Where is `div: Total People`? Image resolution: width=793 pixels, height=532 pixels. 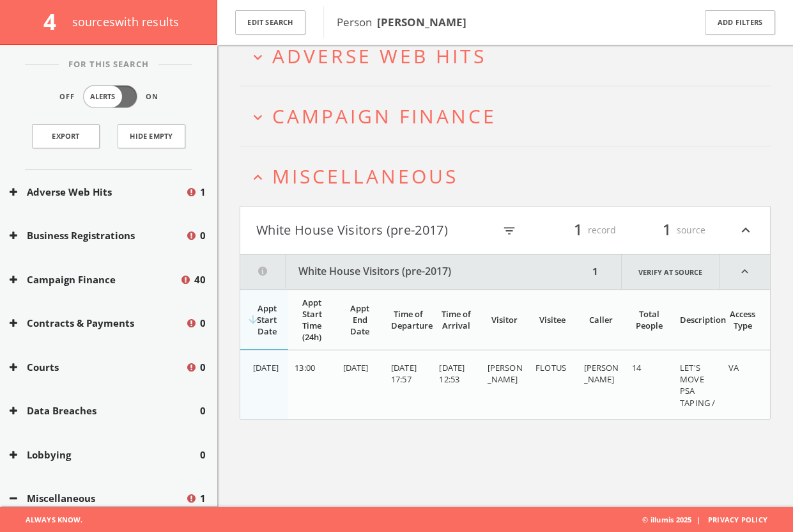
div: Total People is located at coordinates (649, 320).